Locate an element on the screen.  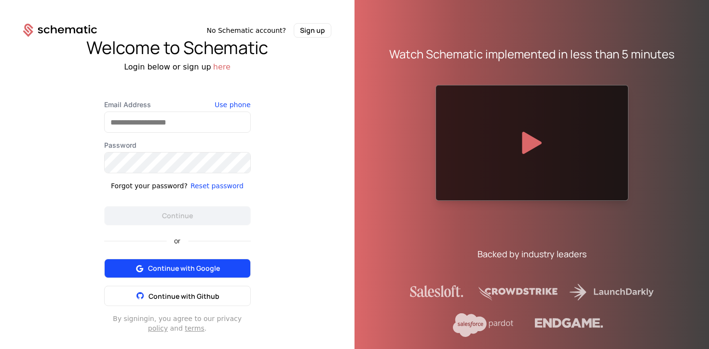
a: terms is located at coordinates (194, 328).